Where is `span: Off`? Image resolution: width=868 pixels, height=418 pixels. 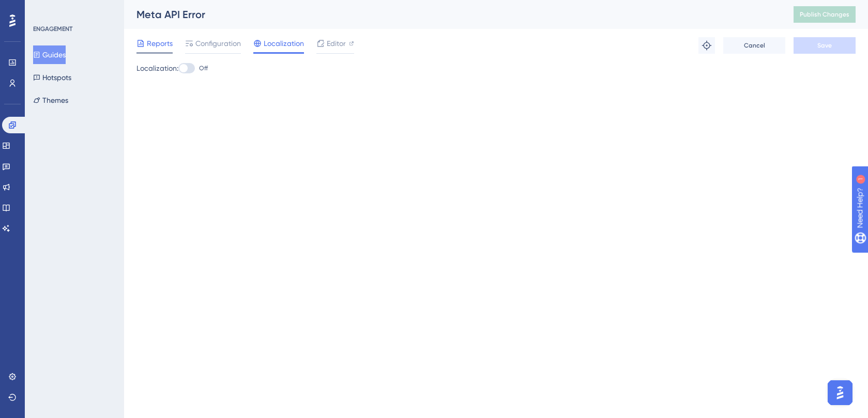
span: Off is located at coordinates (203, 68).